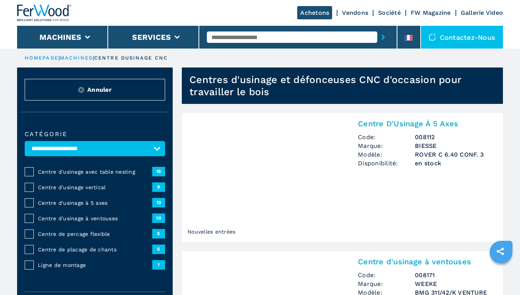  Describe the element at coordinates (81, 90) in the screenshot. I see `img: Reset` at that location.